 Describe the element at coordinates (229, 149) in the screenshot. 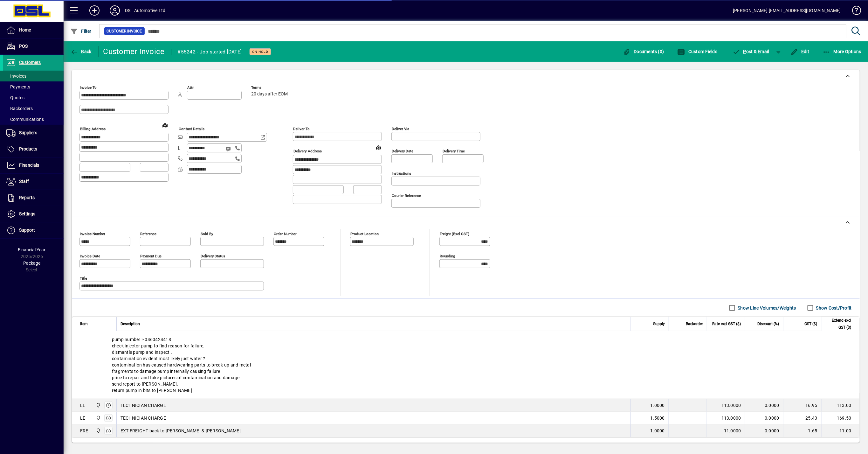

I see `button: Send SMS` at that location.